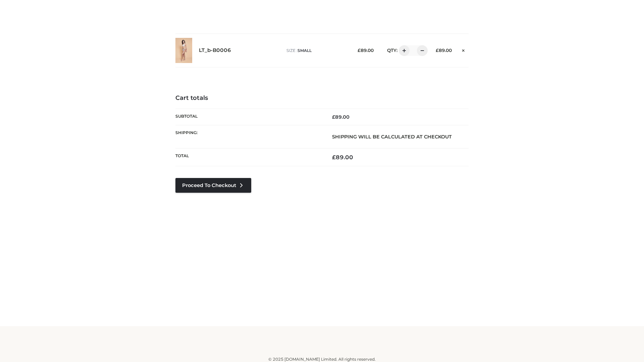 Image resolution: width=644 pixels, height=362 pixels. I want to click on a: Remove this item, so click(464, 49).